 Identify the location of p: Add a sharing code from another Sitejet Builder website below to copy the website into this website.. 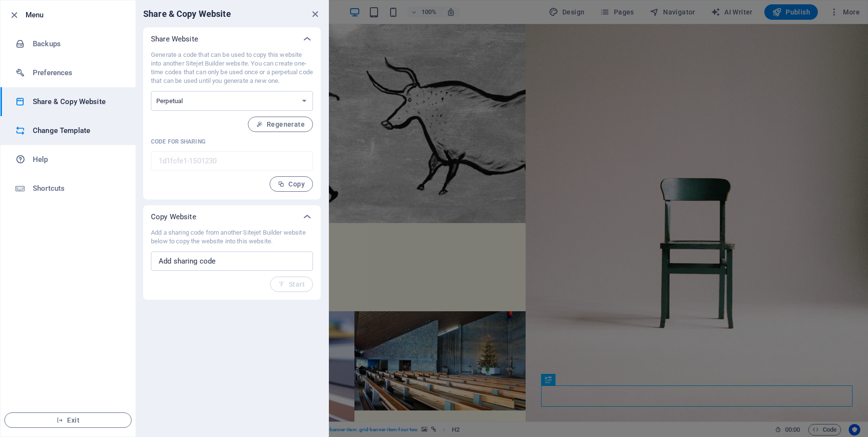
(232, 237).